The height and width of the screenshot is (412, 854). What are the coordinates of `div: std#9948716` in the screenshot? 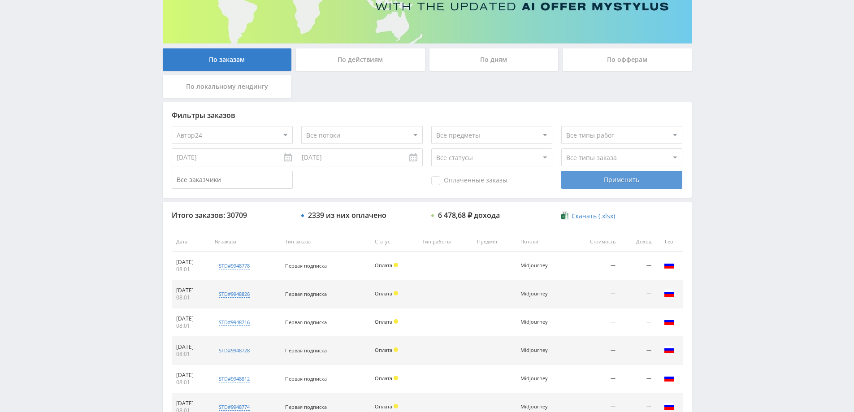 It's located at (234, 322).